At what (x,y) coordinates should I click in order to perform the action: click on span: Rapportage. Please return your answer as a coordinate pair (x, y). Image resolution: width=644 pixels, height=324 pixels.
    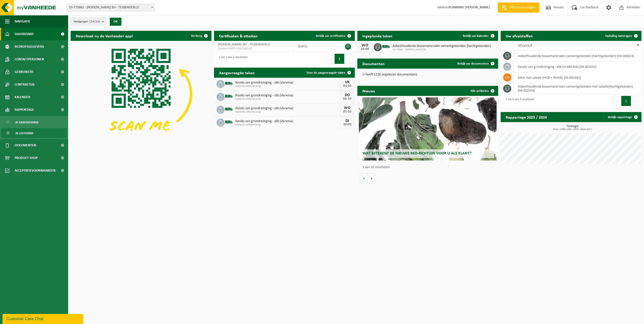
    Looking at the image, I should click on (24, 110).